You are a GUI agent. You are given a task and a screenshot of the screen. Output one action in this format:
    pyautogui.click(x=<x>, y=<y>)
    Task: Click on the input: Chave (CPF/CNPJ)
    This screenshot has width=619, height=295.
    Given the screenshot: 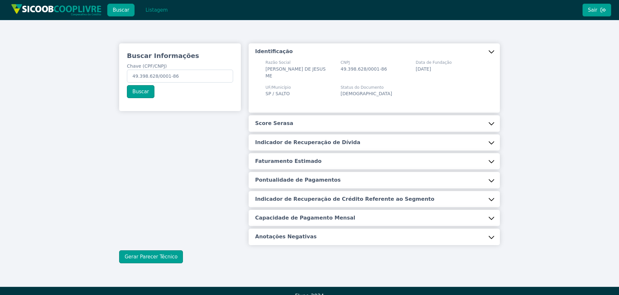 What is the action you would take?
    pyautogui.click(x=180, y=76)
    